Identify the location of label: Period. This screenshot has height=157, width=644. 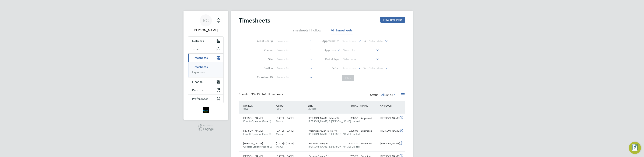
(331, 68).